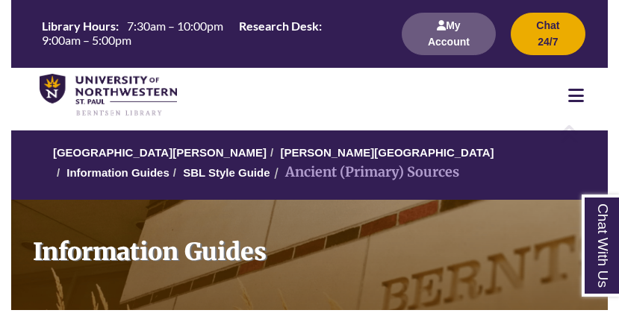 The height and width of the screenshot is (316, 619). I want to click on table: Hours Today, so click(210, 33).